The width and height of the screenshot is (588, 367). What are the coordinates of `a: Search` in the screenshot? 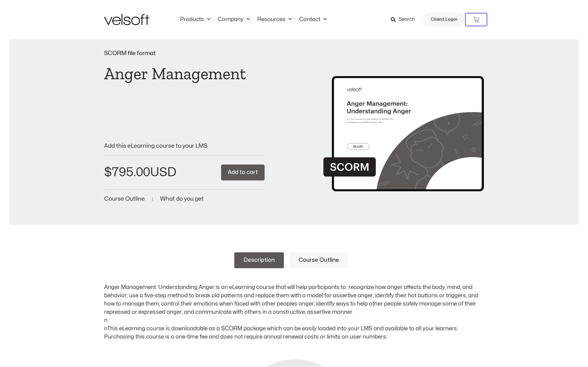 It's located at (405, 20).